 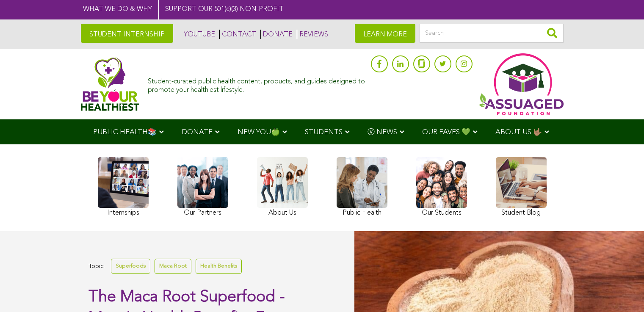 What do you see at coordinates (382, 132) in the screenshot?
I see `span: Ⓥ NEWS` at bounding box center [382, 132].